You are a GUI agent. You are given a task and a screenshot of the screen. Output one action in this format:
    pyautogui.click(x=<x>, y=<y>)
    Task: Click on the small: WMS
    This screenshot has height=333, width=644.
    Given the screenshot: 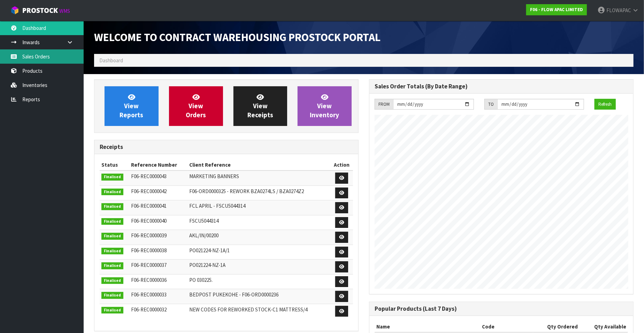 What is the action you would take?
    pyautogui.click(x=65, y=11)
    